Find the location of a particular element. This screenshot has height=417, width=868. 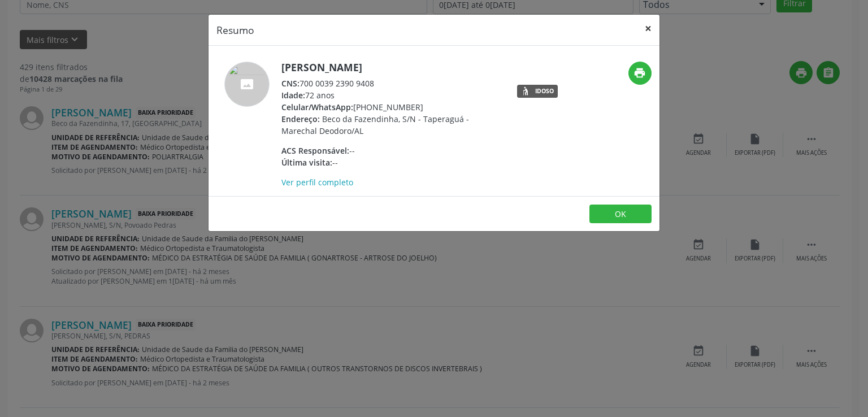

i: print is located at coordinates (639, 73).